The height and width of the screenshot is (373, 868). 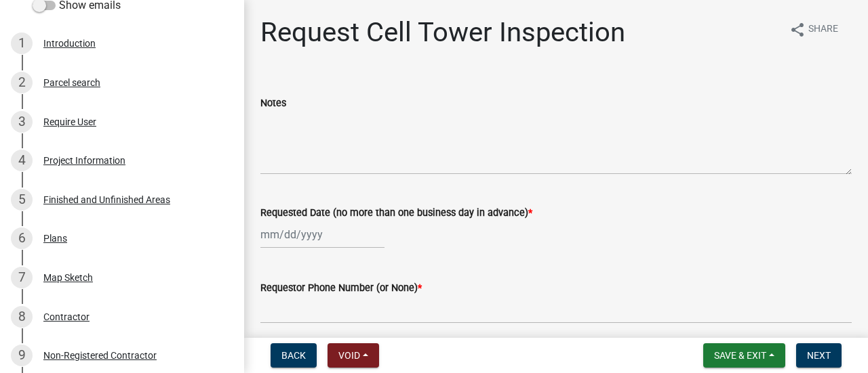 I want to click on span: Share, so click(x=823, y=29).